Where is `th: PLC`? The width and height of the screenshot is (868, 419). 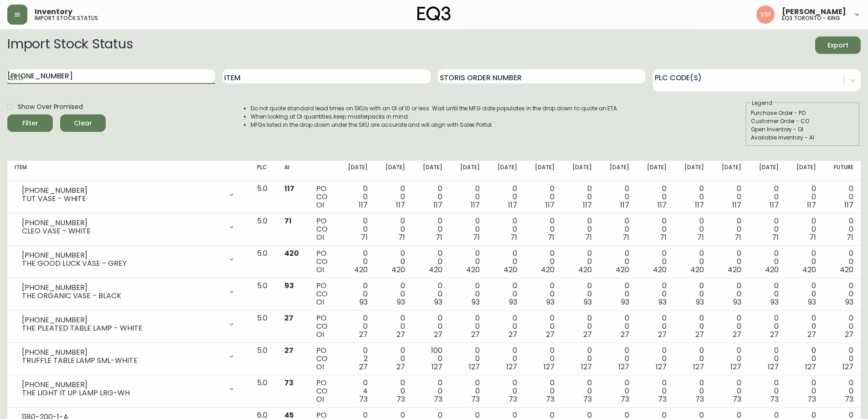
th: PLC is located at coordinates (263, 171).